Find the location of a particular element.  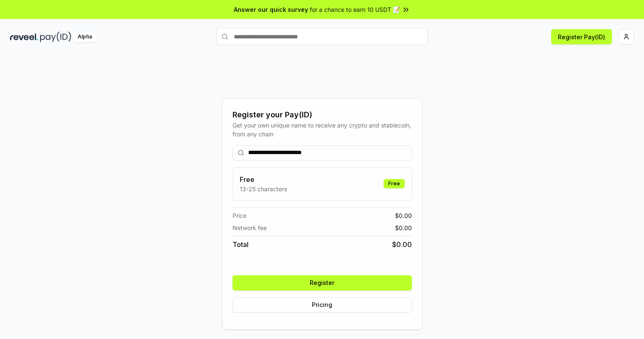

div: Free is located at coordinates (394, 184).